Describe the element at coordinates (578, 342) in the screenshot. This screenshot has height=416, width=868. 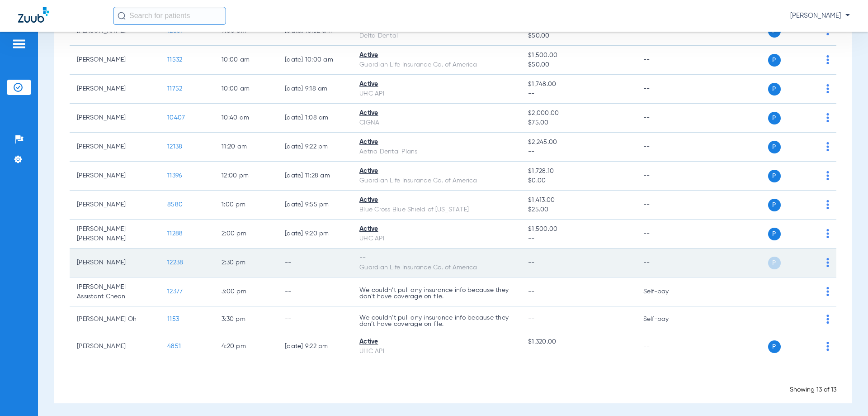
I see `span: $1,320.00` at that location.